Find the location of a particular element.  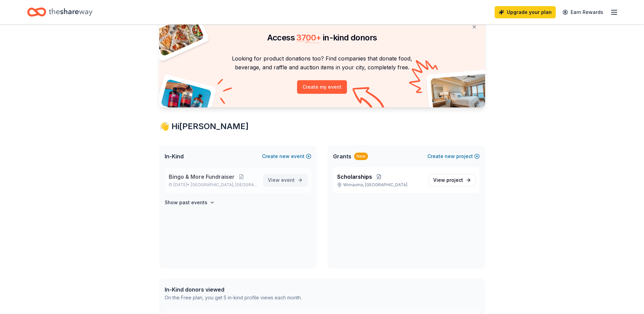

span: Access in-kind donors is located at coordinates (322, 37).